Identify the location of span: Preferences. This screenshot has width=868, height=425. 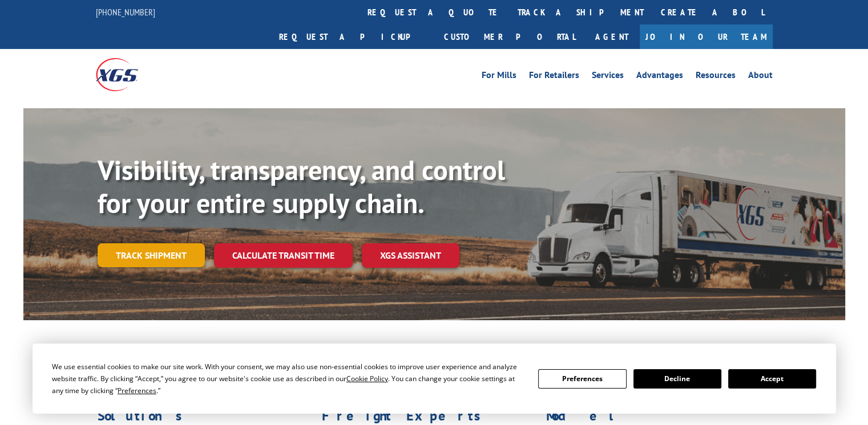
(137, 391).